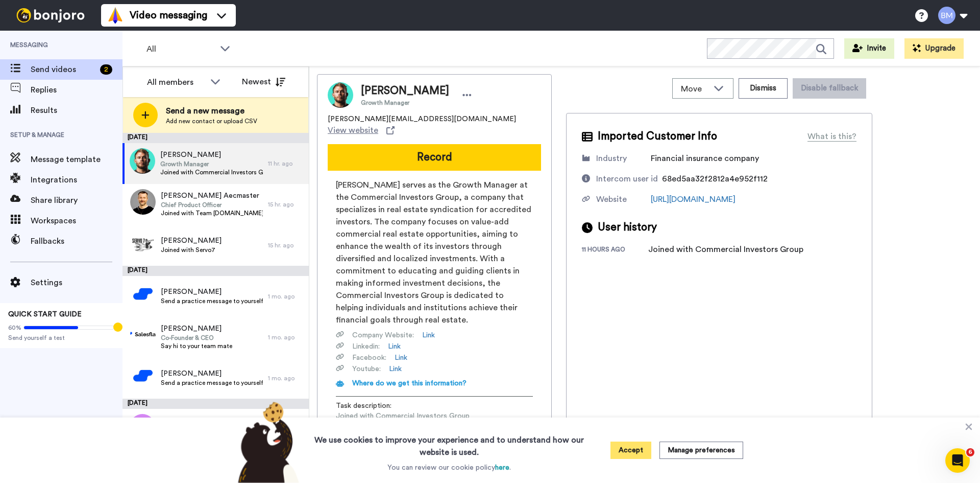 This screenshot has height=483, width=980. What do you see at coordinates (340, 95) in the screenshot?
I see `img: Image of James Smith` at bounding box center [340, 95].